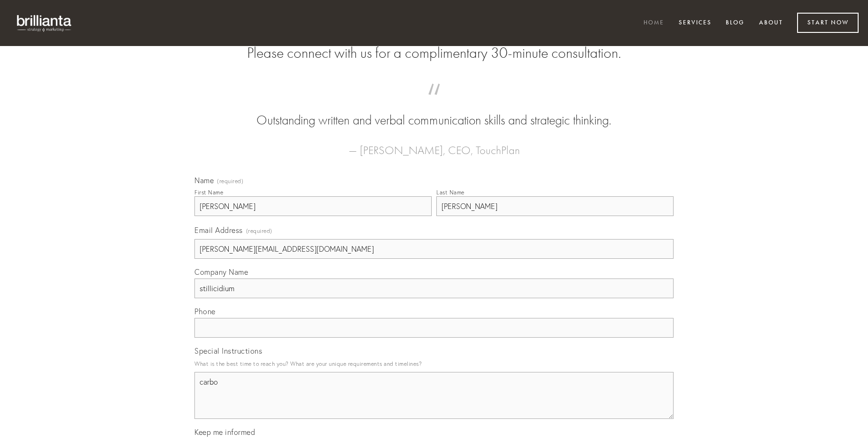 This screenshot has height=441, width=868. Describe the element at coordinates (221, 272) in the screenshot. I see `span: Company Name` at that location.